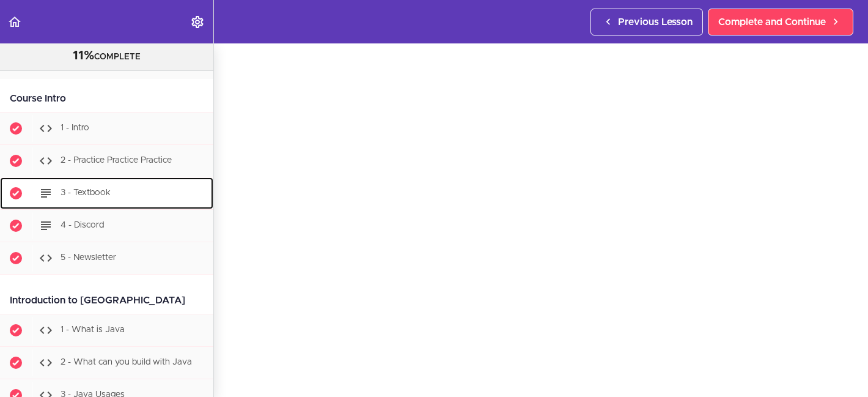 This screenshot has width=868, height=397. I want to click on span: 11%, so click(83, 56).